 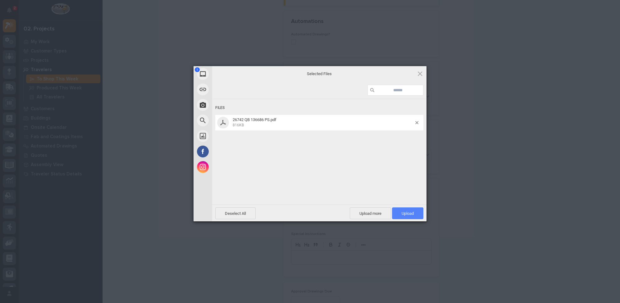 I want to click on span: Upload, so click(x=408, y=213).